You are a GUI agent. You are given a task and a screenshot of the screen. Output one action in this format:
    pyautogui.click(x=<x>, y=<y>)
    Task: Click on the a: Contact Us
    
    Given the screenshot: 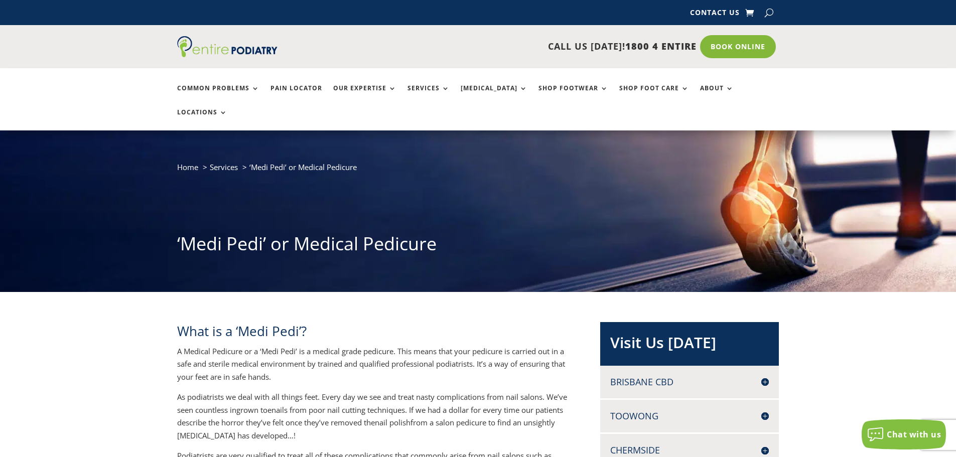 What is the action you would take?
    pyautogui.click(x=714, y=15)
    